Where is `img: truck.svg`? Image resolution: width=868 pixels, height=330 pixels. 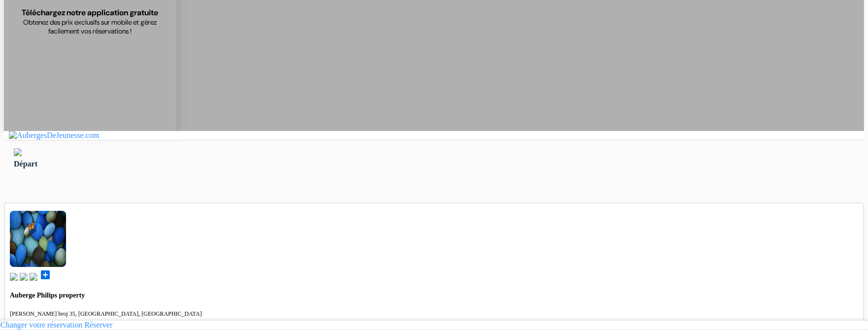
img: truck.svg is located at coordinates (34, 277).